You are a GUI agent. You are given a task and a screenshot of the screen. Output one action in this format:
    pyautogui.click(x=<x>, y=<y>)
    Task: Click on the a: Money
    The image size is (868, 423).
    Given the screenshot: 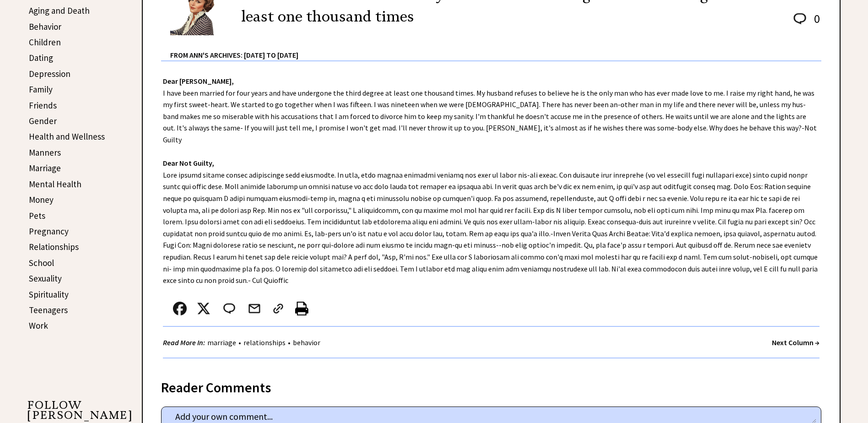 What is the action you would take?
    pyautogui.click(x=41, y=200)
    